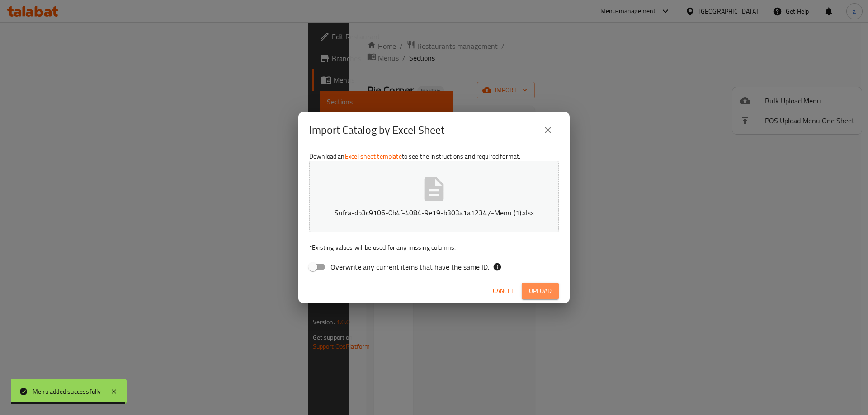 Image resolution: width=868 pixels, height=415 pixels. I want to click on p: Existing values will be used for any missing columns., so click(434, 248).